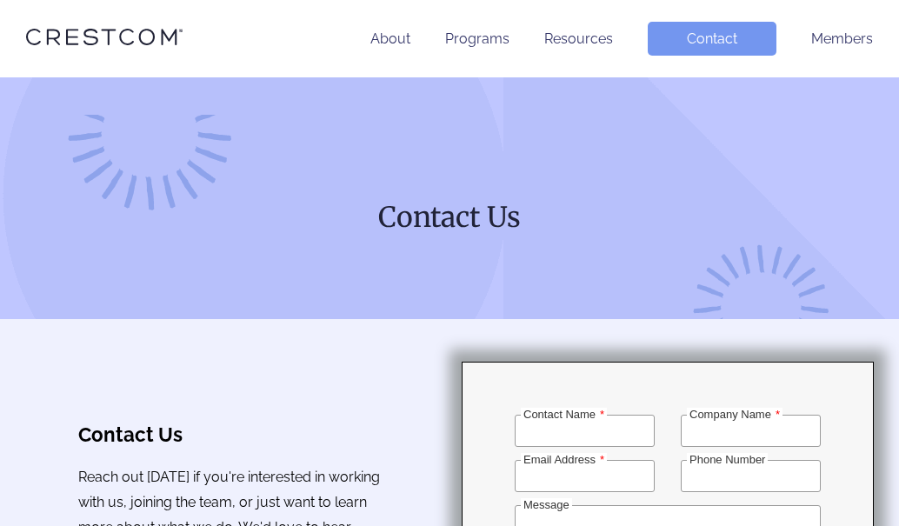  I want to click on a: Resources, so click(578, 38).